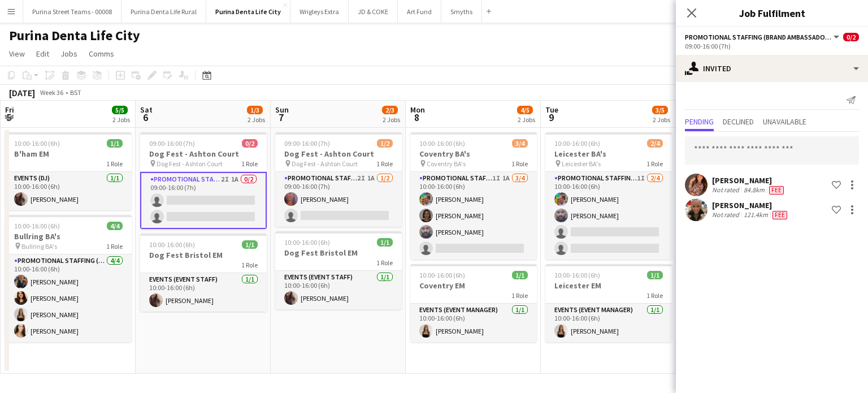  Describe the element at coordinates (203, 180) in the screenshot. I see `div: 09:00-16:00 (7h)0/2Dog Fest - Ashton Court Dog Fest - Ashton Court1 RolePromotional Staffing (Bra...` at that location.